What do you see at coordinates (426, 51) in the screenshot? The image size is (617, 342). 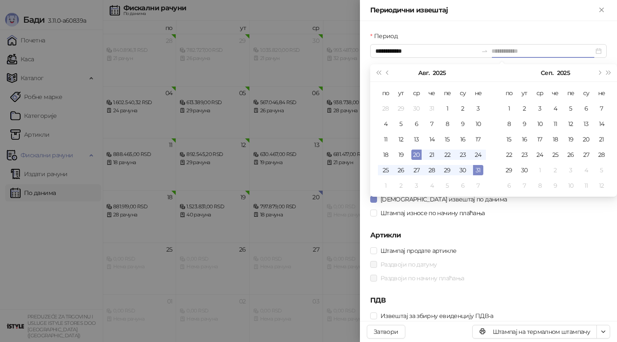 I see `input: Период` at bounding box center [426, 51].